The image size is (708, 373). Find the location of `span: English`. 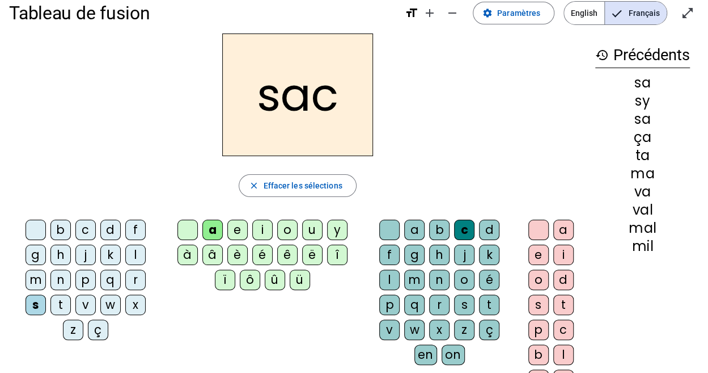

span: English is located at coordinates (584, 13).